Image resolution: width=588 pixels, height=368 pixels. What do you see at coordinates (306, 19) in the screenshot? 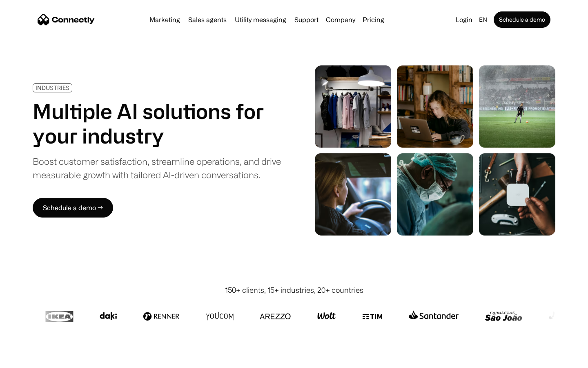
I see `a: Support` at bounding box center [306, 19].